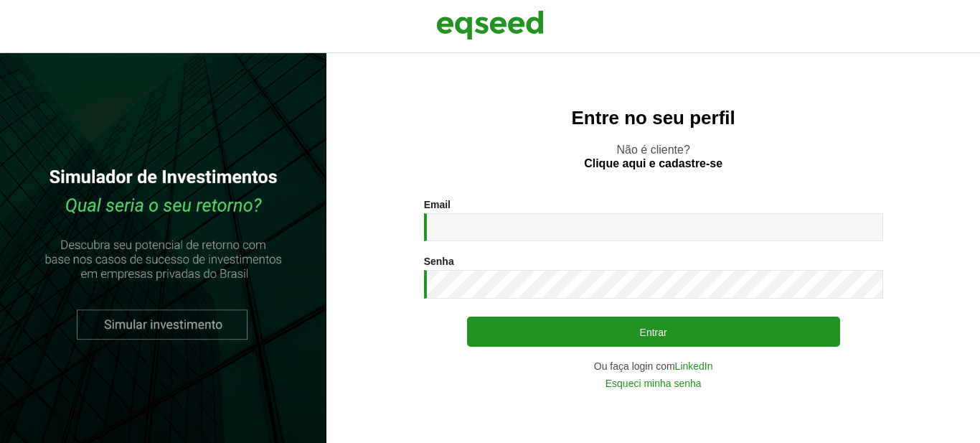 The width and height of the screenshot is (980, 443). I want to click on label: Senha, so click(440, 261).